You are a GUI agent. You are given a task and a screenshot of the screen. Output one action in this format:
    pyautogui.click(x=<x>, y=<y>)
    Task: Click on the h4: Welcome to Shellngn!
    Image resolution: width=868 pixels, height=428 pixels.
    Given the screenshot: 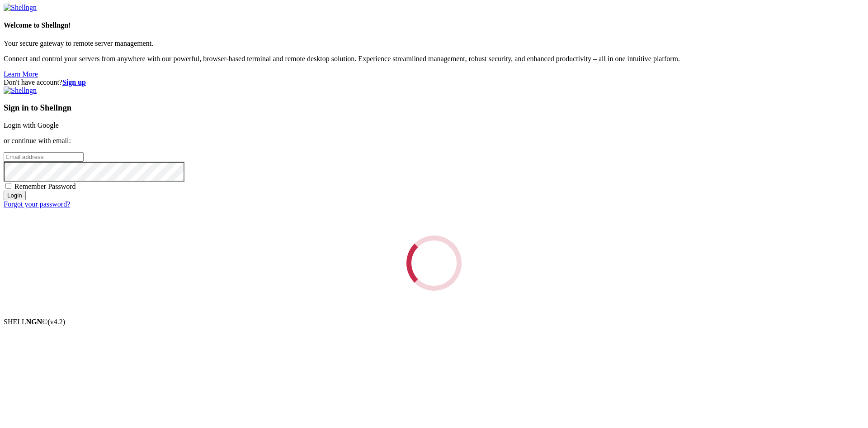 What is the action you would take?
    pyautogui.click(x=434, y=25)
    